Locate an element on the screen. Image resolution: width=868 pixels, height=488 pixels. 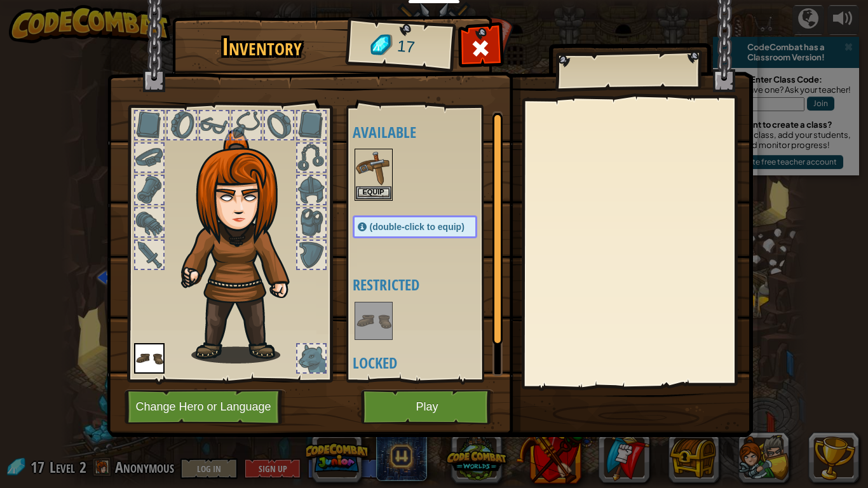
button: Equip is located at coordinates (373, 193).